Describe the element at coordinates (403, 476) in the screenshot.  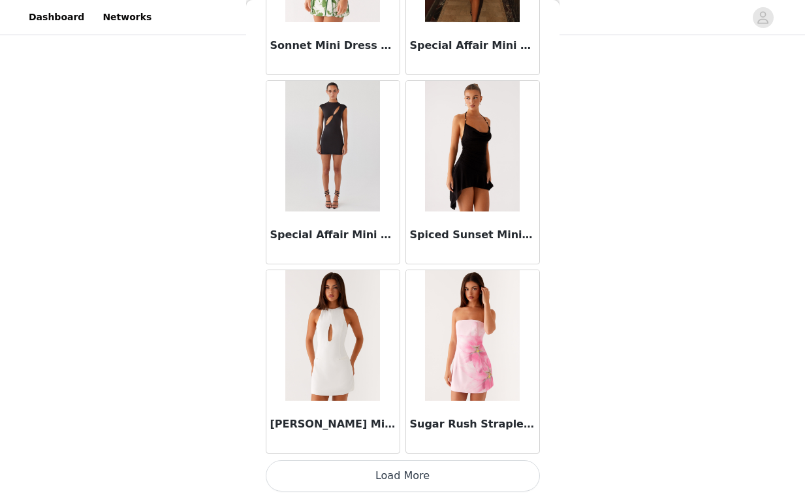
I see `button: Load More` at that location.